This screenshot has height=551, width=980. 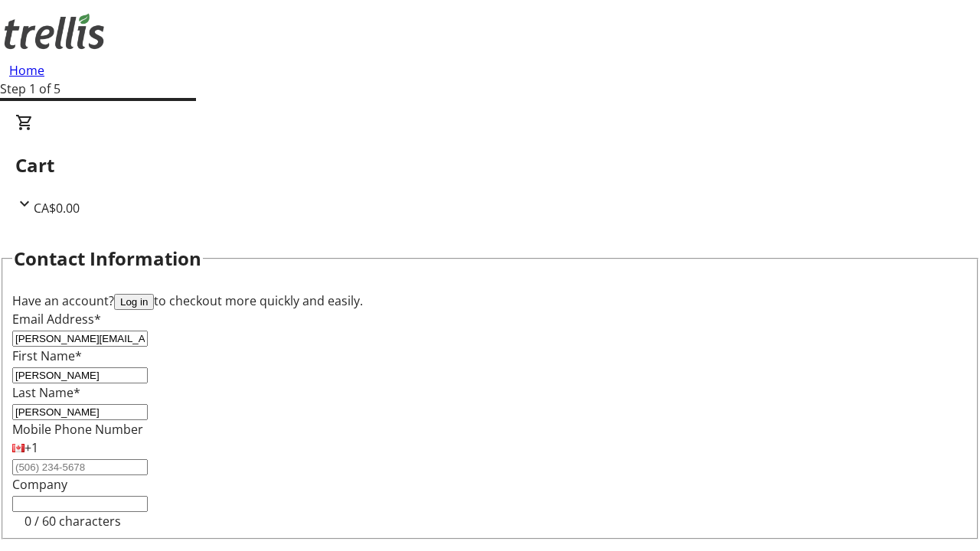 I want to click on div: CartCA$0.00, so click(x=490, y=165).